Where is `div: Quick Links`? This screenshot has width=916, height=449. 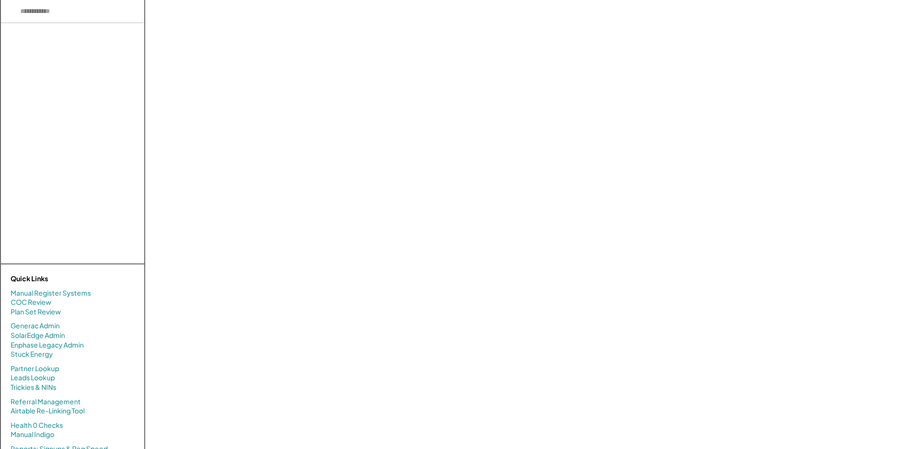
div: Quick Links is located at coordinates (59, 279).